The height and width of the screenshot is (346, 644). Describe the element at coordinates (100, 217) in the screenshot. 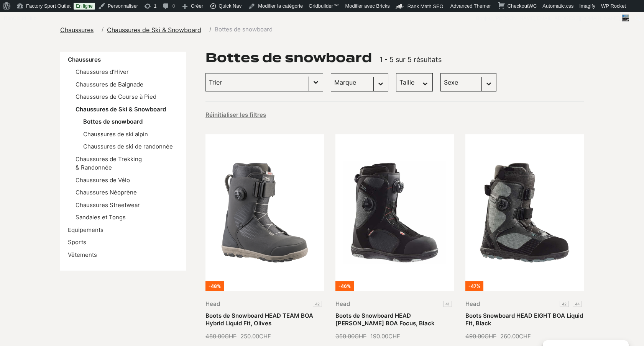

I see `a: Sandales et Tongs` at that location.